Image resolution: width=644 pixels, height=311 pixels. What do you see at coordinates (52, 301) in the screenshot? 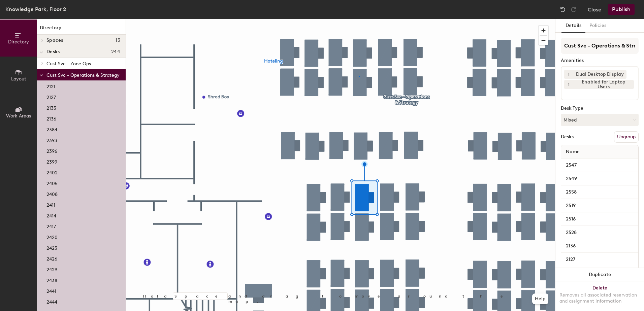
I see `p: 2444` at bounding box center [52, 301].